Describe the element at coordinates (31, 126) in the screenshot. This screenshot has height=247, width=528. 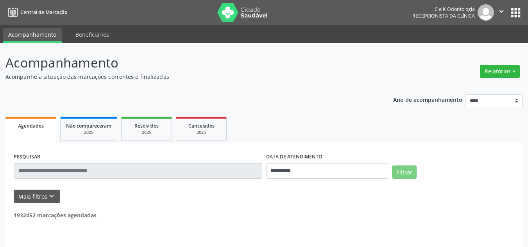
I see `span: Agendados` at that location.